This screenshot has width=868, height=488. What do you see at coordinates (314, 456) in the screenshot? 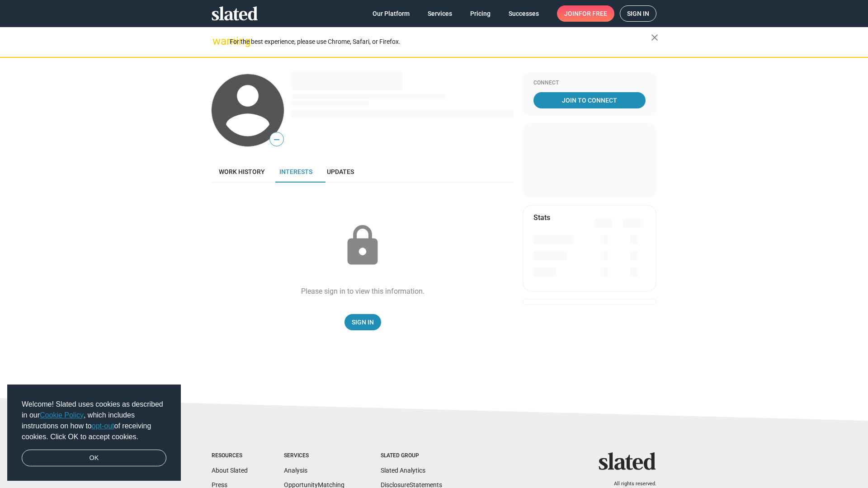
I see `div: Services` at bounding box center [314, 456].